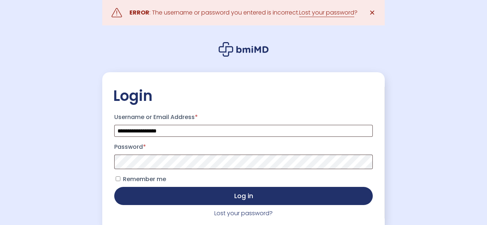 The width and height of the screenshot is (487, 225). I want to click on div: : The username or password you entered is incorrect. ?, so click(243, 13).